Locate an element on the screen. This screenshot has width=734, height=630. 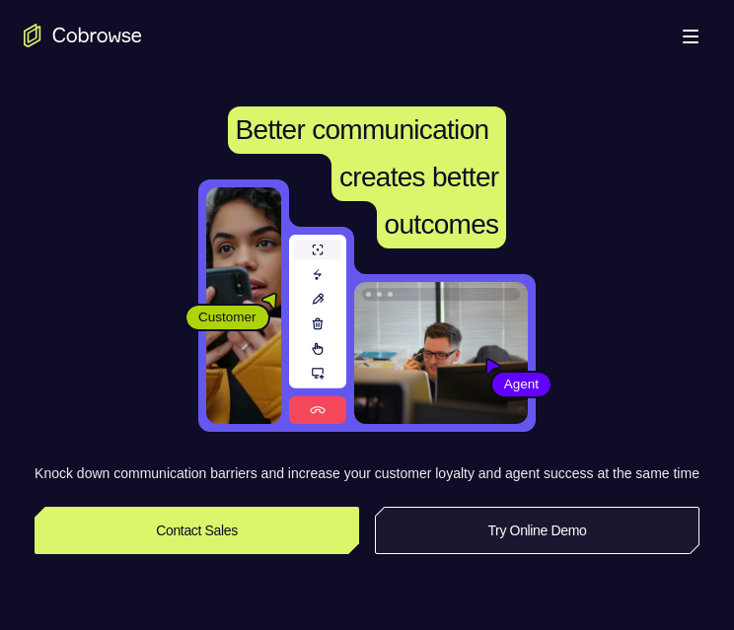
img: A series of tools used in co-browsing sessions is located at coordinates (317, 329).